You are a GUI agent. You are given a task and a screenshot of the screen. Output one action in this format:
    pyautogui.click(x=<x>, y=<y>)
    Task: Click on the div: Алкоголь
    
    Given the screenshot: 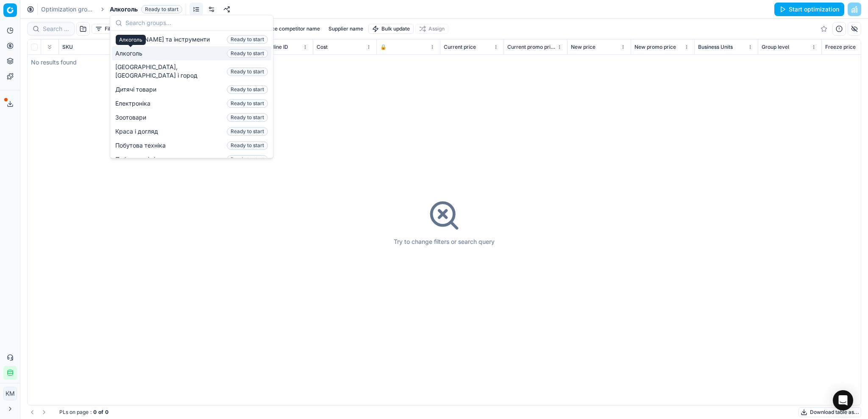 What is the action you would take?
    pyautogui.click(x=131, y=40)
    